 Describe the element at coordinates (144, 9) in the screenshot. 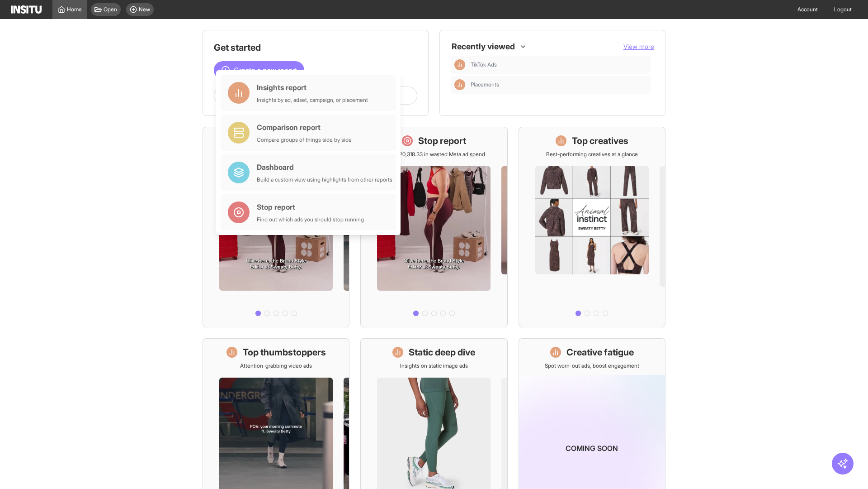

I see `span: New` at that location.